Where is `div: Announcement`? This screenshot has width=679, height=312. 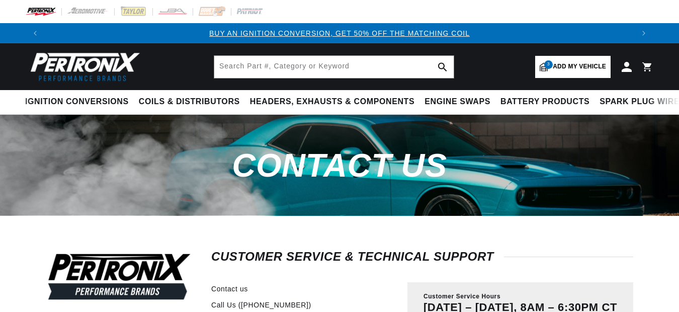
div: Announcement is located at coordinates (339, 33).